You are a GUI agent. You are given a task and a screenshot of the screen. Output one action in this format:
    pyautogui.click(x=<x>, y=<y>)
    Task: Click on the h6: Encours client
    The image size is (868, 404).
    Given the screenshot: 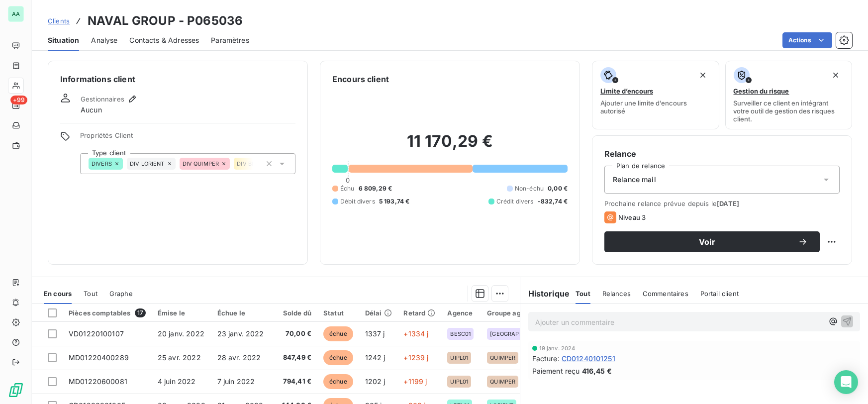 What is the action you would take?
    pyautogui.click(x=361, y=79)
    